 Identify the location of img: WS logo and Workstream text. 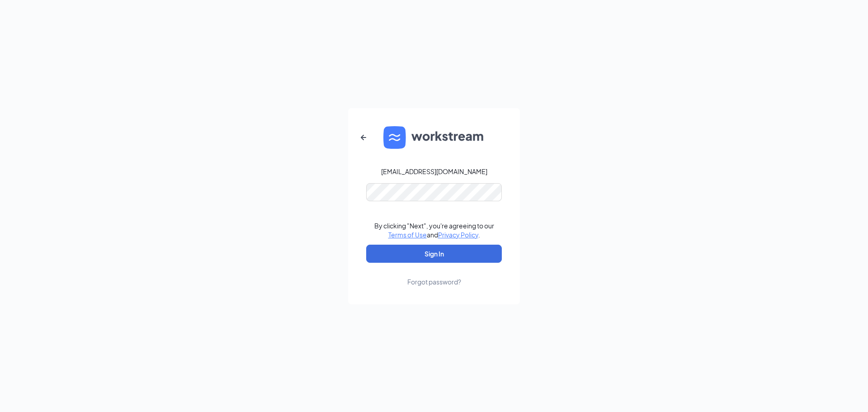
(434, 138).